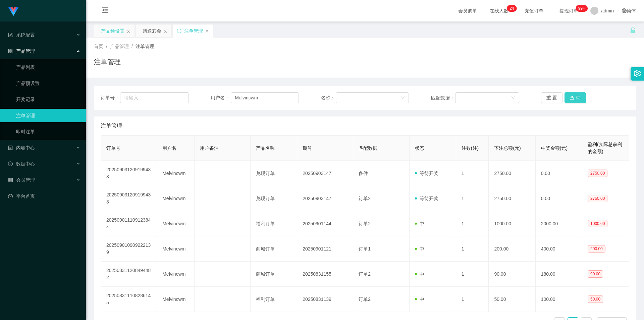 The width and height of the screenshot is (644, 320). What do you see at coordinates (21, 148) in the screenshot?
I see `span: 内容中心` at bounding box center [21, 148].